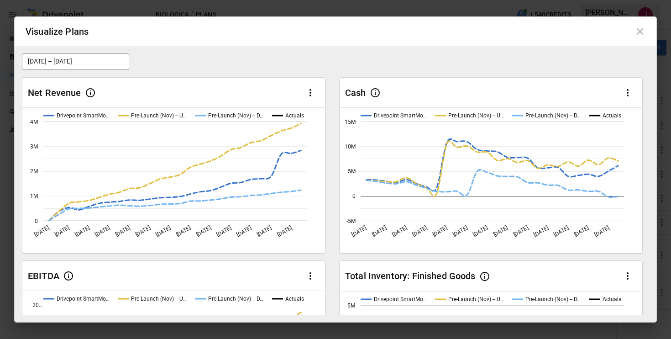  Describe the element at coordinates (34, 196) in the screenshot. I see `text: 1M` at that location.